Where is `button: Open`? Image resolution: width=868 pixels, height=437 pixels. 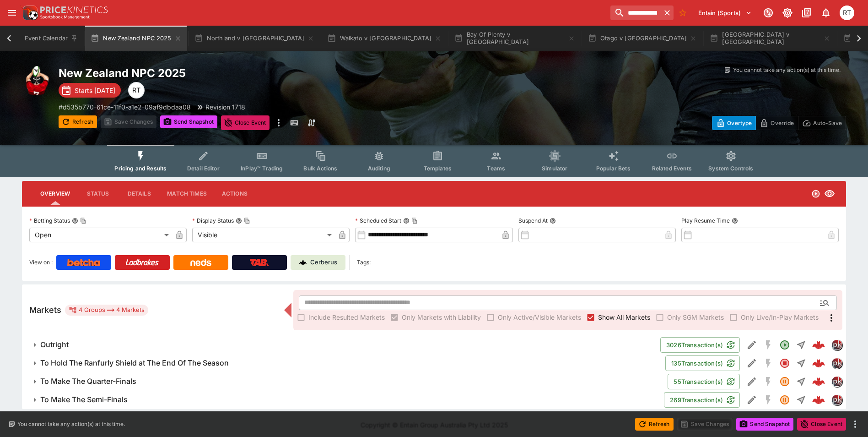
button: Open is located at coordinates (785, 345).